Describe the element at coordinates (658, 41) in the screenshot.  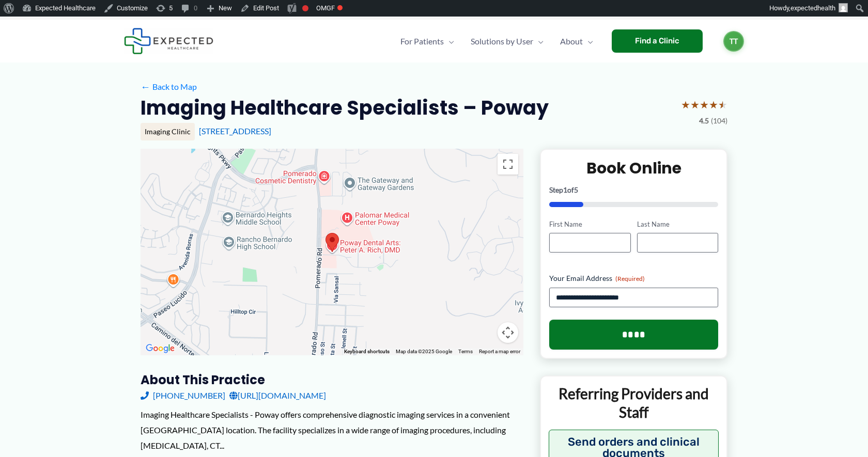
I see `a: Find a Clinic` at that location.